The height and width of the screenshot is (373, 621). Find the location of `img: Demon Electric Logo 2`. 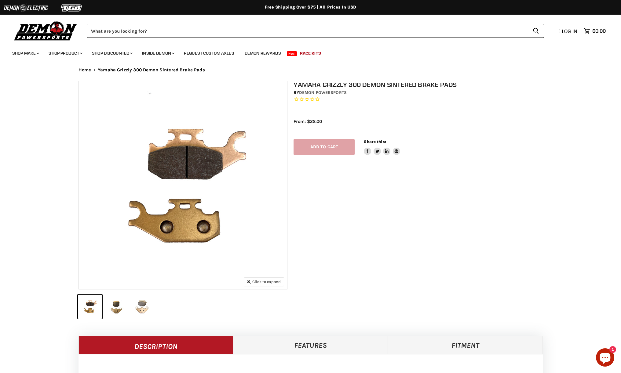

img: Demon Electric Logo 2 is located at coordinates (26, 8).